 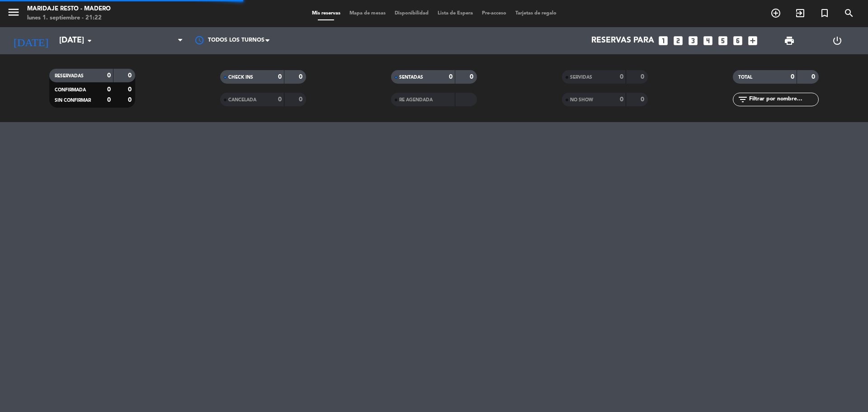 I want to click on span: Mis reservas, so click(x=326, y=13).